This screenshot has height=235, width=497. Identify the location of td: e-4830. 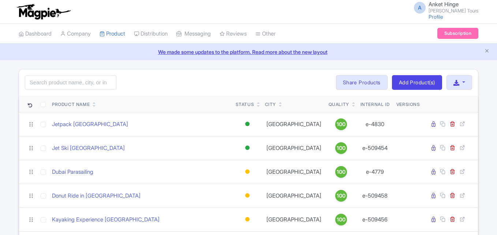
(375, 124).